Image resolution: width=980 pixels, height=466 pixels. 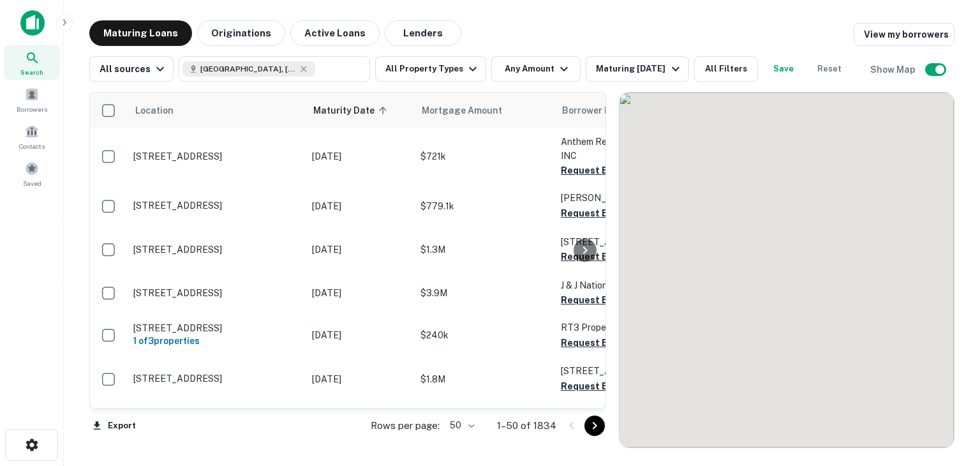 What do you see at coordinates (32, 136) in the screenshot?
I see `div: Contacts` at bounding box center [32, 136].